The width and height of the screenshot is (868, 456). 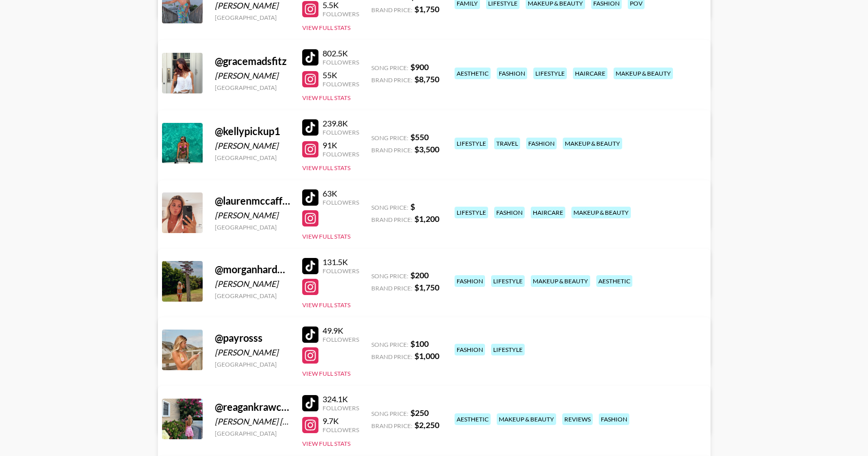 What do you see at coordinates (252, 407) in the screenshot?
I see `div: @ reagankrawczyk` at bounding box center [252, 407].